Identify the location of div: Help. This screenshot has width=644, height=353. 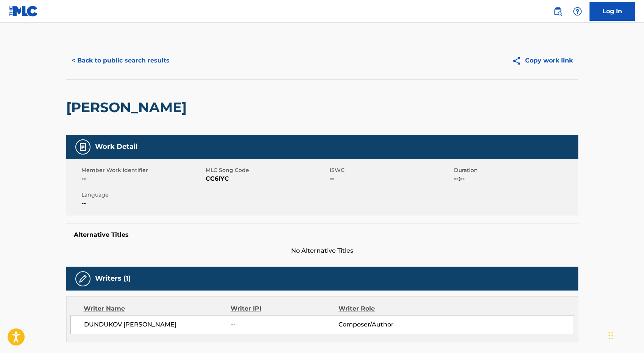
(577, 11).